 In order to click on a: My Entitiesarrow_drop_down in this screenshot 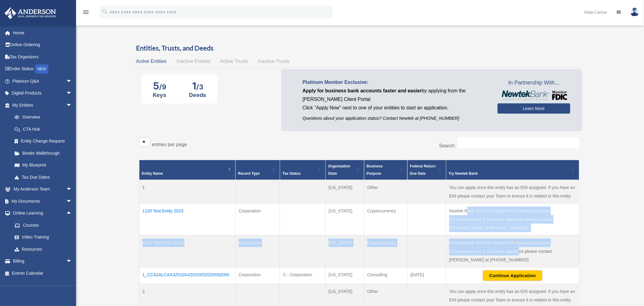, I will do `click(41, 105)`.